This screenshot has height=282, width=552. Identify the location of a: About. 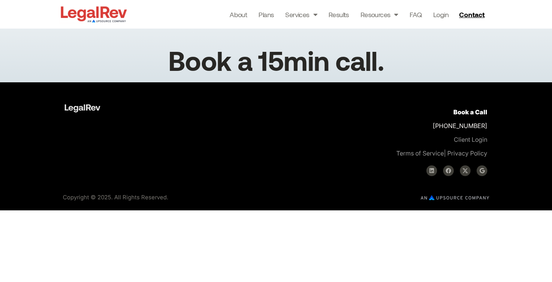
(239, 14).